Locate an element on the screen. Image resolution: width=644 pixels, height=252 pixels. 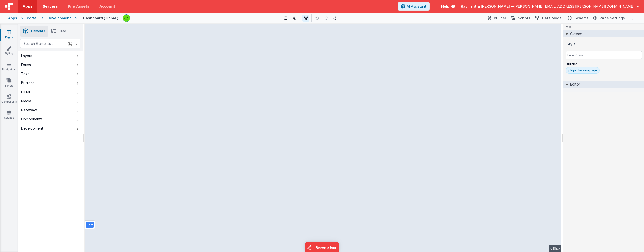
span: Servers is located at coordinates (50, 6).